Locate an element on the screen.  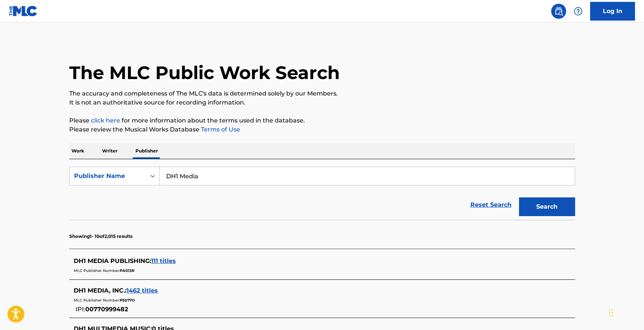
span: PA013R is located at coordinates (127, 270).